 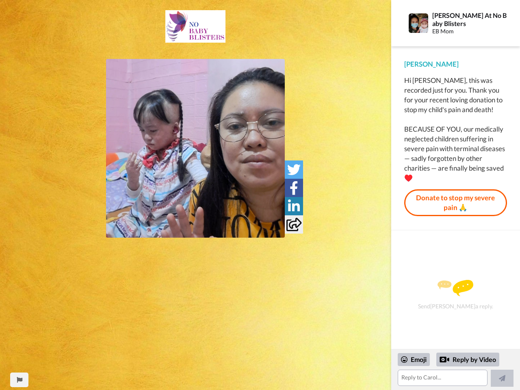 I want to click on img: message.svg, so click(x=455, y=288).